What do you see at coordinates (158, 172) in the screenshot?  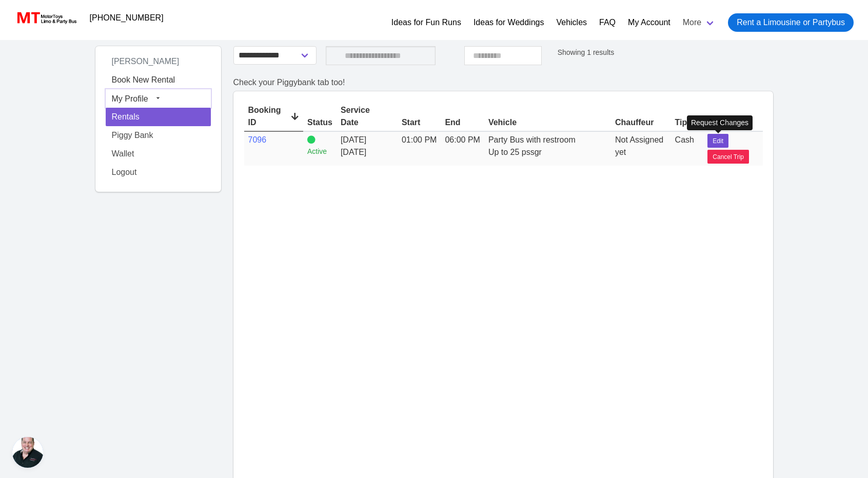 I see `a: Logout` at bounding box center [158, 172].